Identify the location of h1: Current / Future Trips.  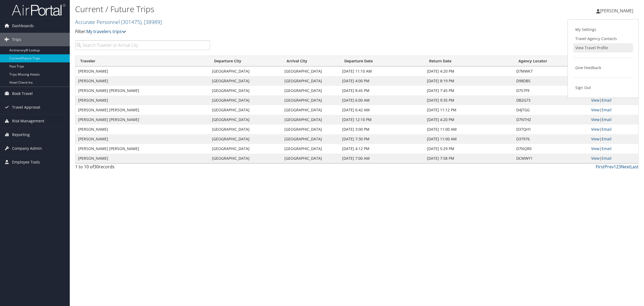
(263, 9).